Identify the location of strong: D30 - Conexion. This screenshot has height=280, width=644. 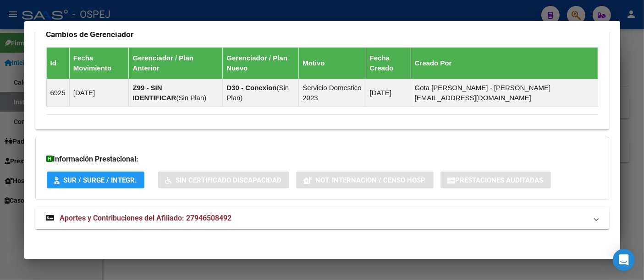
(251, 87).